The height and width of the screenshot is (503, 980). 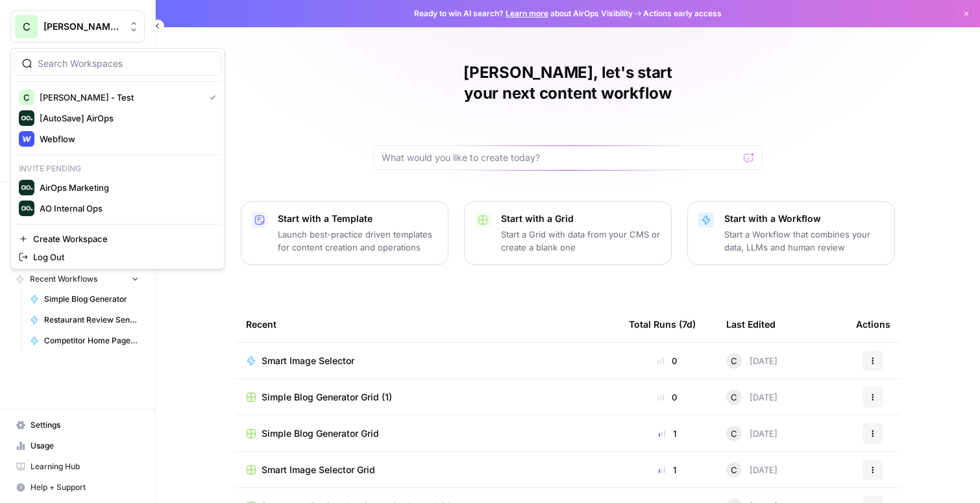 What do you see at coordinates (126, 208) in the screenshot?
I see `span: AO Internal Ops` at bounding box center [126, 208].